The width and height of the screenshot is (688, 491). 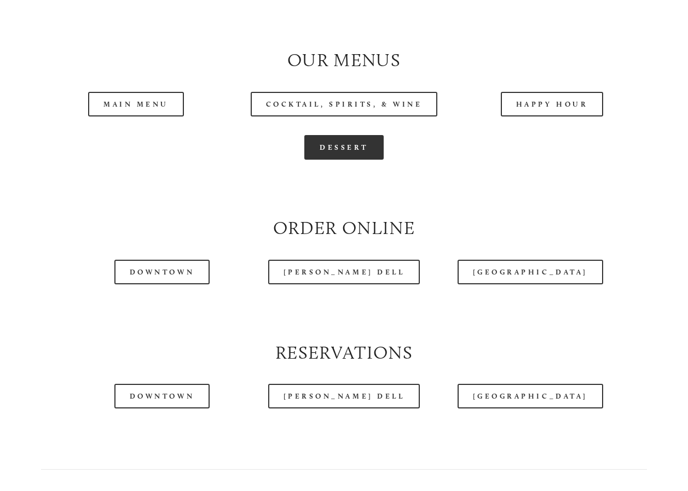 What do you see at coordinates (344, 147) in the screenshot?
I see `a: Dessert` at bounding box center [344, 147].